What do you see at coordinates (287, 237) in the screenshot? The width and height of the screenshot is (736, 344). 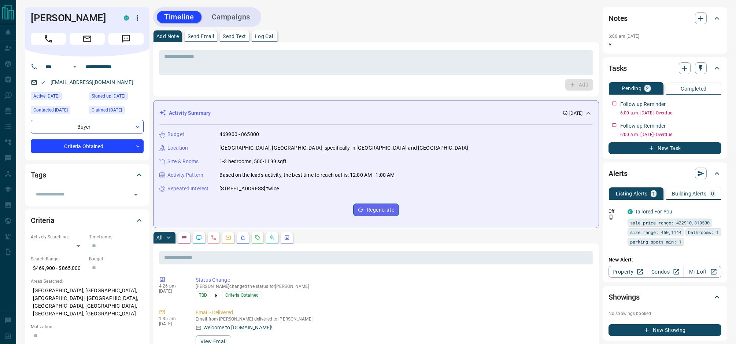 I see `svg: Agent Actions` at bounding box center [287, 237].